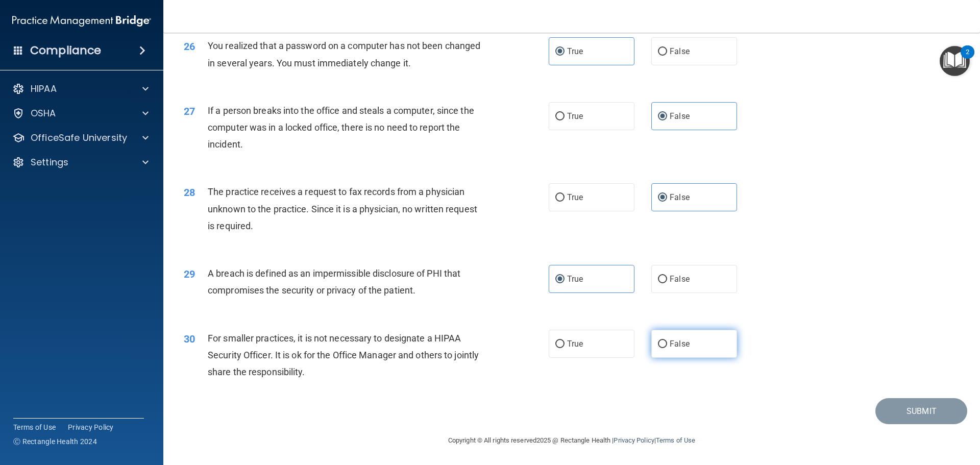 The image size is (980, 465). I want to click on span: Ⓒ Rectangle Health 2024, so click(55, 441).